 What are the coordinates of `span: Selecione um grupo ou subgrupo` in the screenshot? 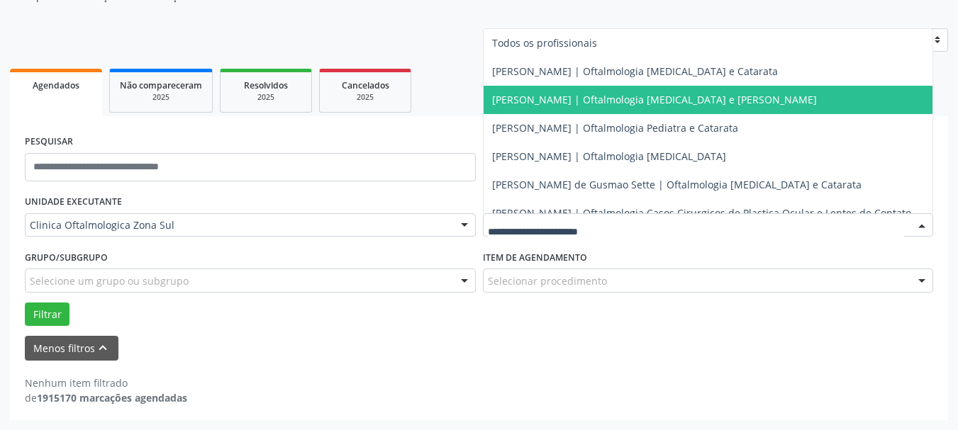 It's located at (109, 281).